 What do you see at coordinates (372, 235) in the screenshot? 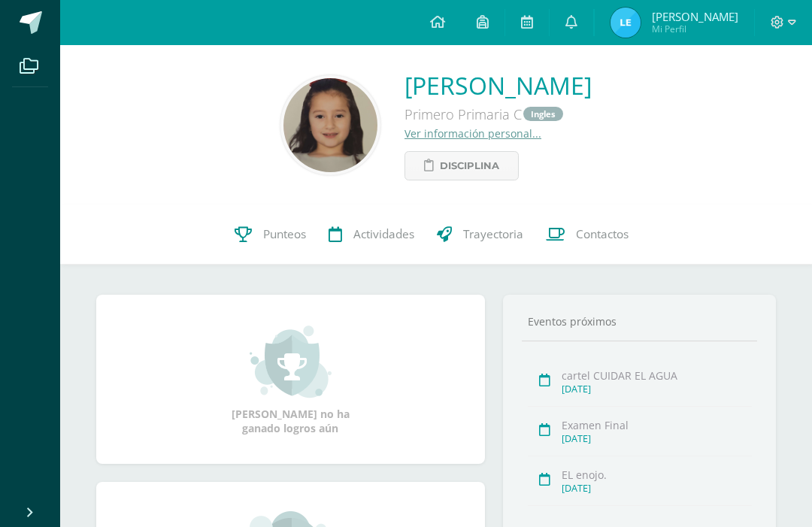
I see `a: Actividades` at bounding box center [372, 235].